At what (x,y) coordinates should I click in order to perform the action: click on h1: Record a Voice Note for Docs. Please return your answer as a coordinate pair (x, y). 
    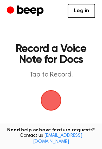
    Looking at the image, I should click on (51, 54).